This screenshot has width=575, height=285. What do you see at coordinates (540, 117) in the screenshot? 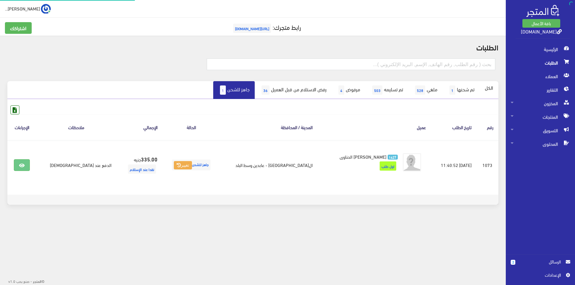
I see `a: المنتجات` at bounding box center [540, 117].